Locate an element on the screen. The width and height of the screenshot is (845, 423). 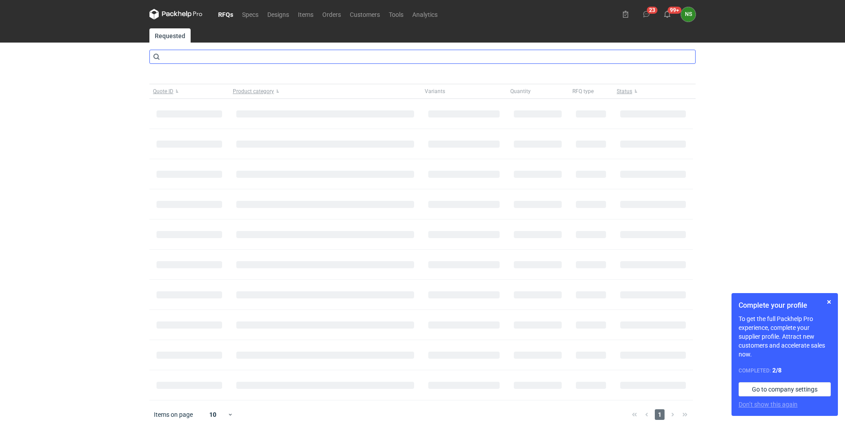
a: Customers is located at coordinates (365, 14).